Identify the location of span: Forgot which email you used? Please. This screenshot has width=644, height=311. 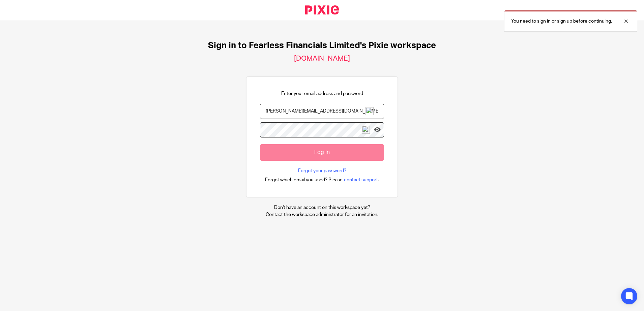
(304, 180).